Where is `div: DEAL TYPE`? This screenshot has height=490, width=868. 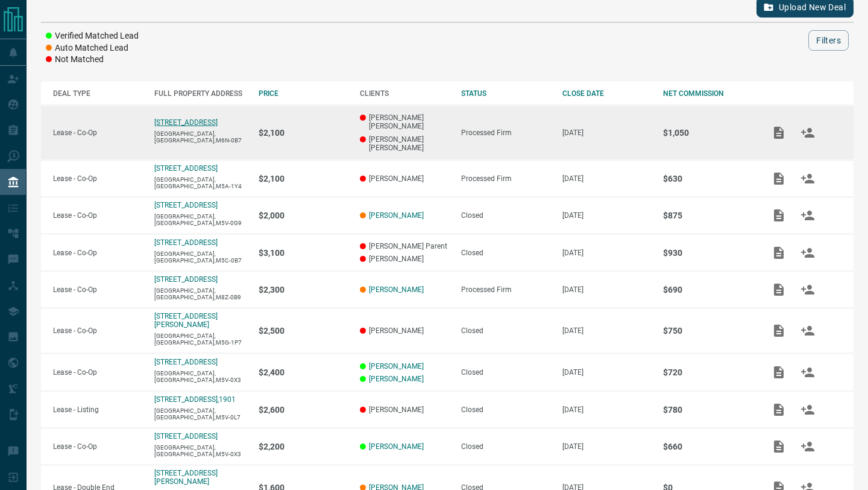 div: DEAL TYPE is located at coordinates (98, 93).